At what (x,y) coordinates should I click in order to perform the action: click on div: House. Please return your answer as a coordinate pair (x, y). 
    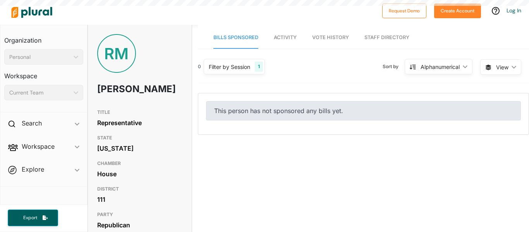
    Looking at the image, I should click on (140, 174).